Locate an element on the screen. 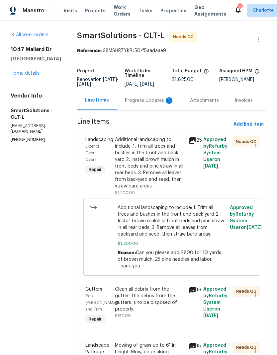 The width and height of the screenshot is (277, 355). span: Projects is located at coordinates (95, 11).